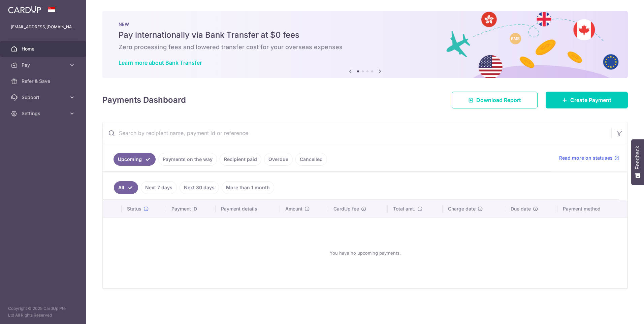 This screenshot has height=324, width=644. What do you see at coordinates (404, 209) in the screenshot?
I see `span: Total amt.` at bounding box center [404, 209].